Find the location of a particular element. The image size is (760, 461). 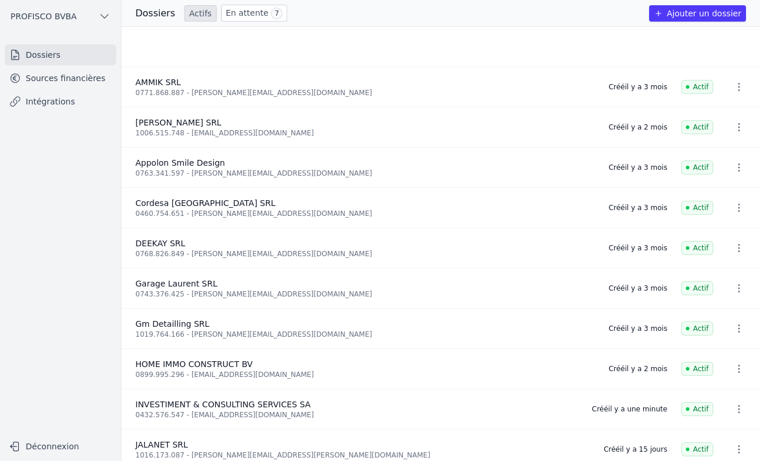

div: Créé il y a 15 jours is located at coordinates (635, 449).